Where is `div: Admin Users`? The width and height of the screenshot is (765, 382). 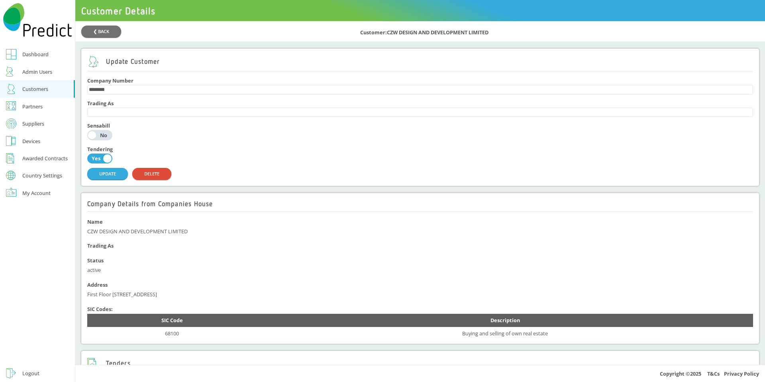 div: Admin Users is located at coordinates (37, 72).